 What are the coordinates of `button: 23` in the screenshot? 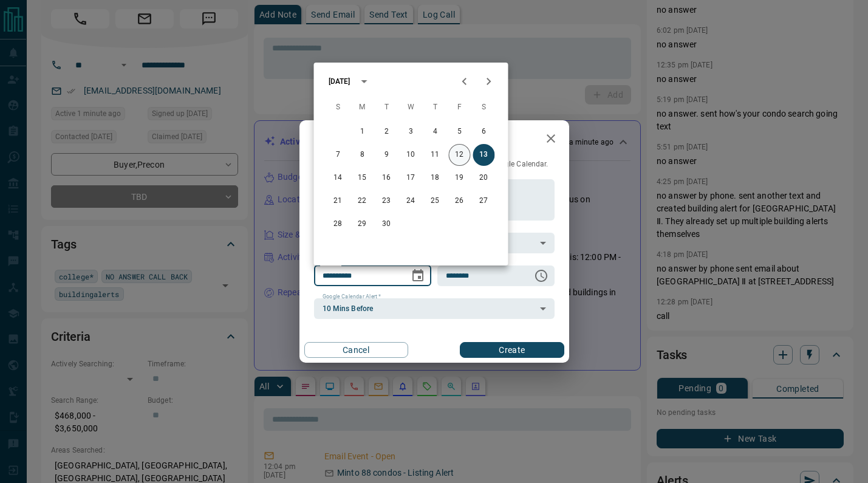 It's located at (387, 201).